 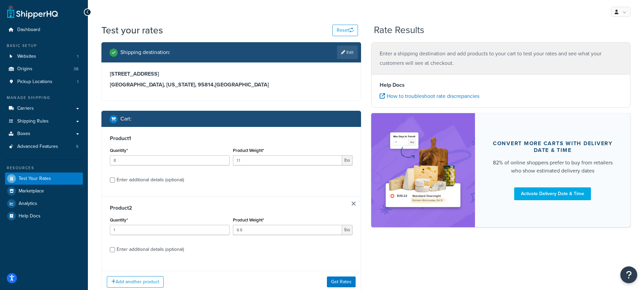 I want to click on span: 5, so click(x=77, y=146).